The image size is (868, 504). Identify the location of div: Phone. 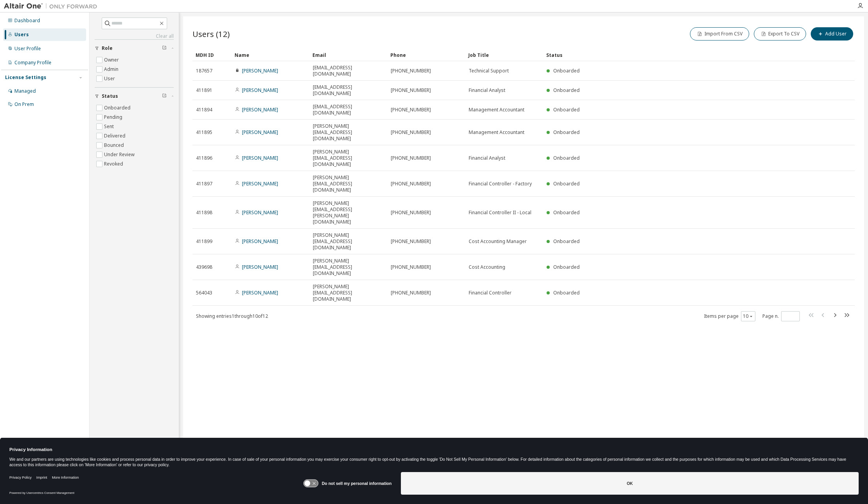
(426, 55).